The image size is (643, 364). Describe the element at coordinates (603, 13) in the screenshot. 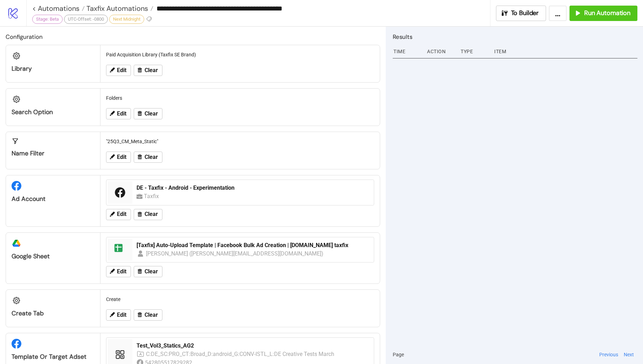

I see `button: Run Automation` at that location.